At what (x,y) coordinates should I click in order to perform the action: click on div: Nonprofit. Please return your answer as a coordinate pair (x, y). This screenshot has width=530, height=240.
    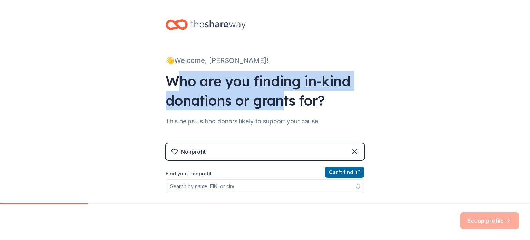
    Looking at the image, I should click on (193, 151).